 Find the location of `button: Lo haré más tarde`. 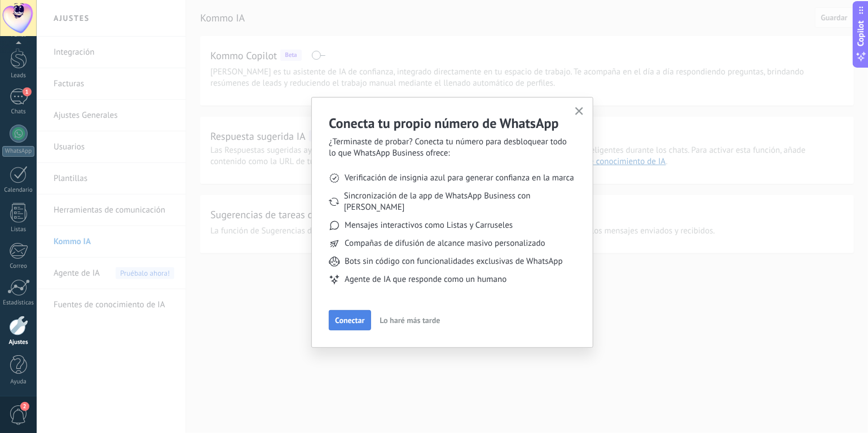

button: Lo haré más tarde is located at coordinates (410, 320).